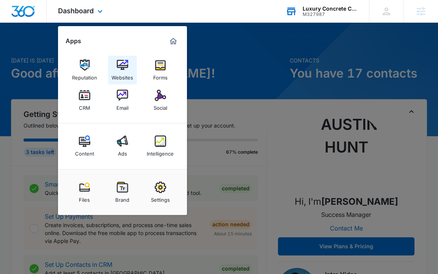  What do you see at coordinates (84, 146) in the screenshot?
I see `a: Content` at bounding box center [84, 146].